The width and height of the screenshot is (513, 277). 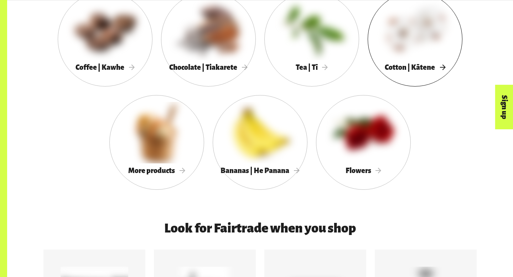 What do you see at coordinates (260, 228) in the screenshot?
I see `h3: Look for Fairtrade when you shop` at bounding box center [260, 228].